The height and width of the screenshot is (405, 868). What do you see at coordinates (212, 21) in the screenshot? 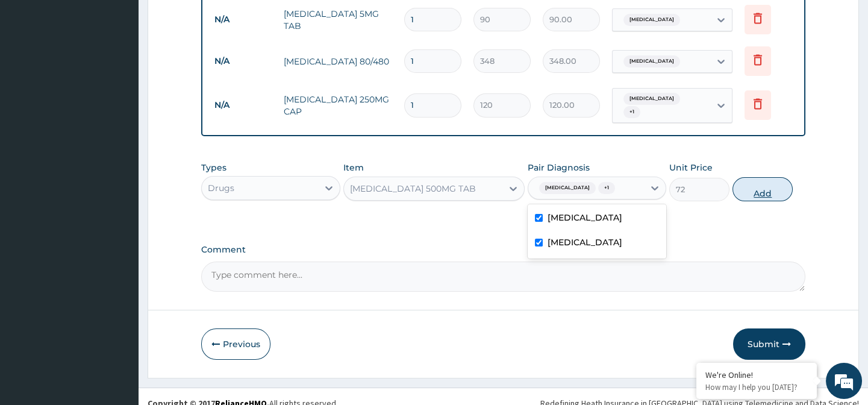
I see `div: Minimize live chat window` at bounding box center [212, 21].